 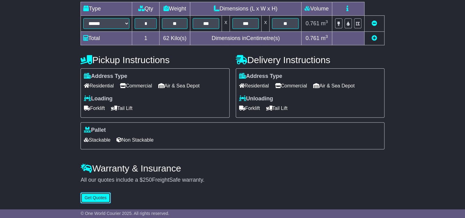 I want to click on label: Loading, so click(x=98, y=99).